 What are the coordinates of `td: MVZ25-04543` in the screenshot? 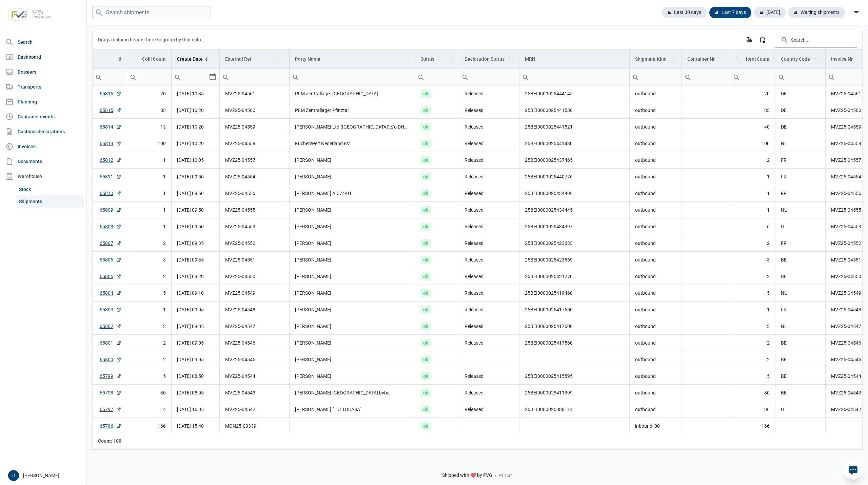 It's located at (254, 392).